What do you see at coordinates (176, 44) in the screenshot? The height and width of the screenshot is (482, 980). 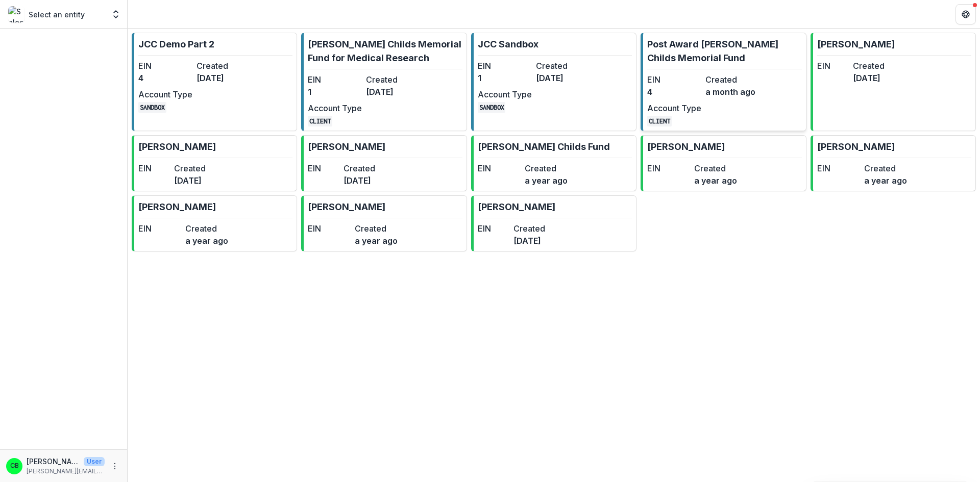 I see `p: JCC Demo Part 2` at bounding box center [176, 44].